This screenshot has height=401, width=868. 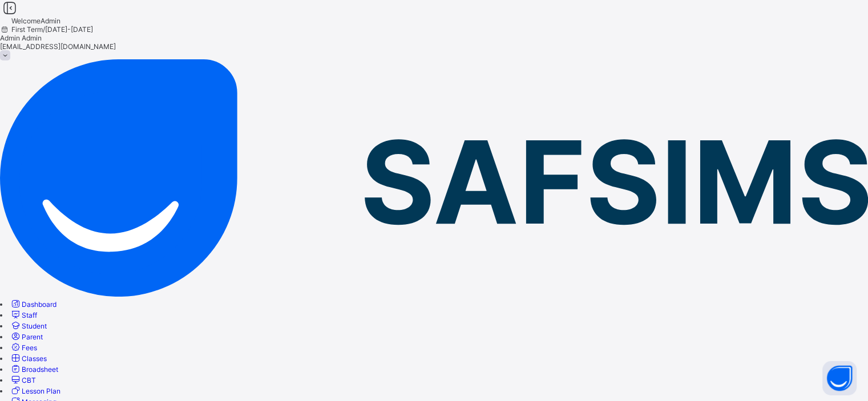 I want to click on a: Parent, so click(x=26, y=337).